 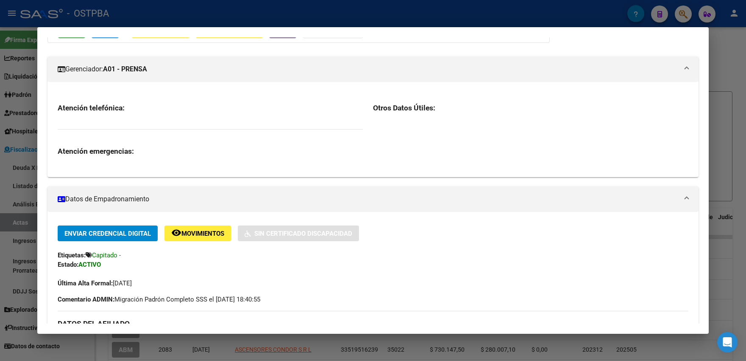 What do you see at coordinates (368, 199) in the screenshot?
I see `mat-panel-title: Datos de Empadronamiento` at bounding box center [368, 199].